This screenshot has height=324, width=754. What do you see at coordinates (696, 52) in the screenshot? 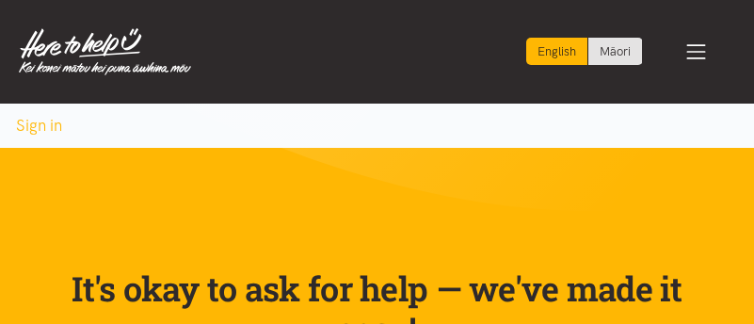
I see `button: Toggle navigation` at bounding box center [696, 52].